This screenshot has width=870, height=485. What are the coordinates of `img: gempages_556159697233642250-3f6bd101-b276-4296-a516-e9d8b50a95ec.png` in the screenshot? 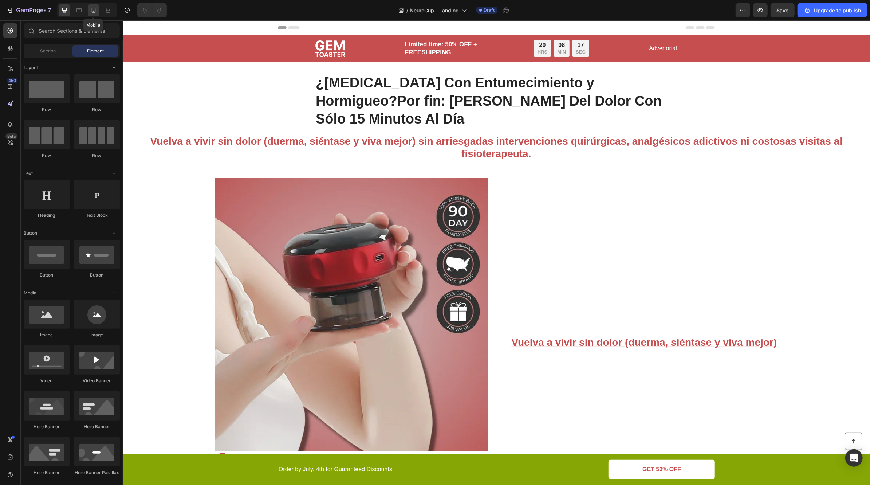 It's located at (207, 28).